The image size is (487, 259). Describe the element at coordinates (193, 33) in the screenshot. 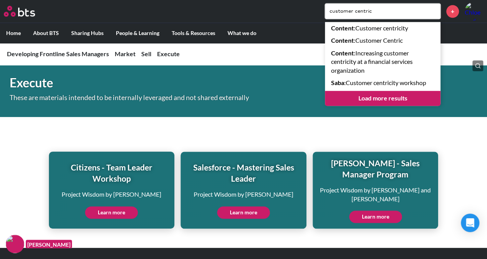

I see `label: Tools & Resources` at that location.